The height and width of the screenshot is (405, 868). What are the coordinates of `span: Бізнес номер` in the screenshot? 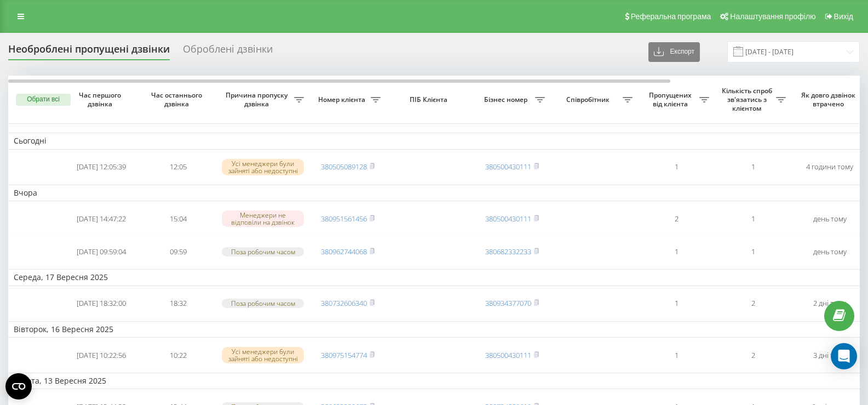 It's located at (507, 100).